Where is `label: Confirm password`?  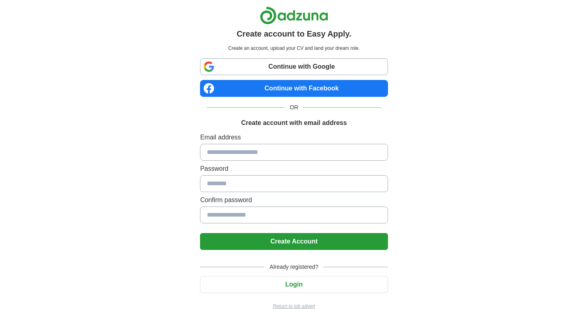 label: Confirm password is located at coordinates (293, 200).